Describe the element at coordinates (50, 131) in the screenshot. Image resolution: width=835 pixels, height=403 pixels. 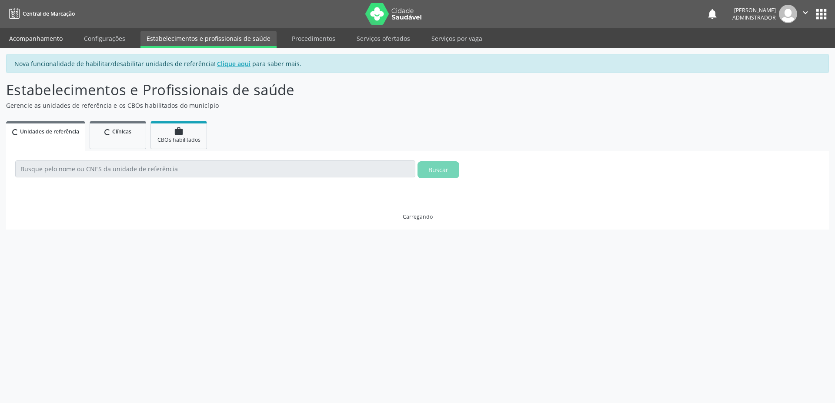
I see `span: Unidades de referência` at that location.